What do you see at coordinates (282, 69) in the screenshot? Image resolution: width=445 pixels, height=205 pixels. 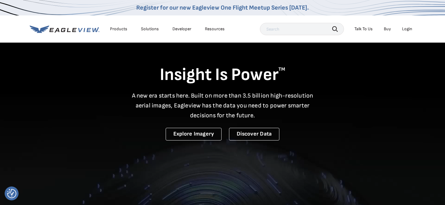 I see `sup: TM` at bounding box center [282, 69].